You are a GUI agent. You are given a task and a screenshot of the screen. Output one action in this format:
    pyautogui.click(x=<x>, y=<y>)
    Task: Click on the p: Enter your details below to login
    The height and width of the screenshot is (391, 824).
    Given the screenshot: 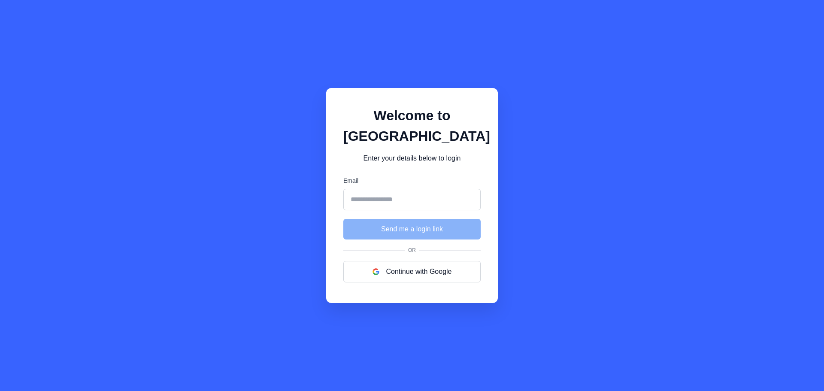 What is the action you would take?
    pyautogui.click(x=412, y=158)
    